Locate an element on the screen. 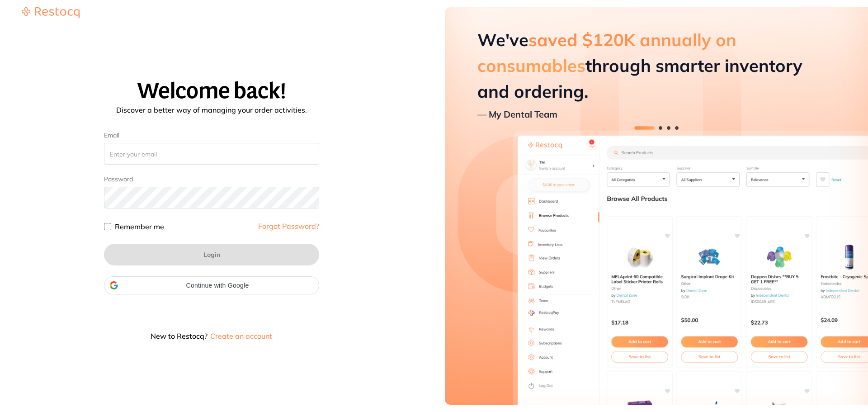 This screenshot has height=412, width=868. p: New to Restocq? is located at coordinates (212, 336).